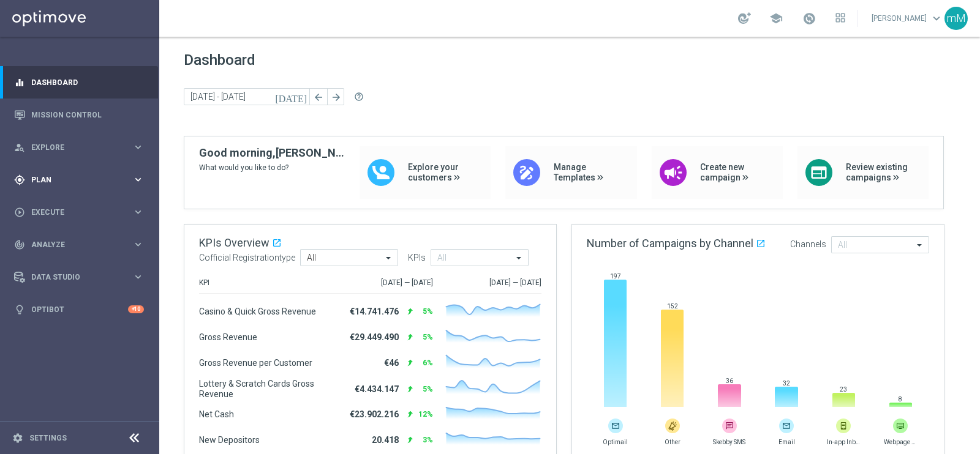 The height and width of the screenshot is (454, 980). Describe the element at coordinates (88, 115) in the screenshot. I see `a: Mission Control` at that location.